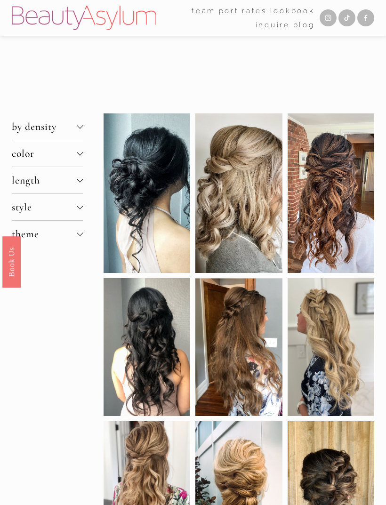 The image size is (386, 505). Describe the element at coordinates (44, 180) in the screenshot. I see `span: length` at that location.